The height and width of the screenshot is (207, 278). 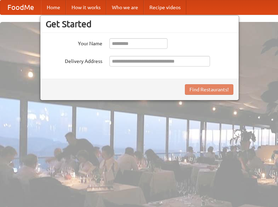 What do you see at coordinates (165, 7) in the screenshot?
I see `a: Recipe videos` at bounding box center [165, 7].